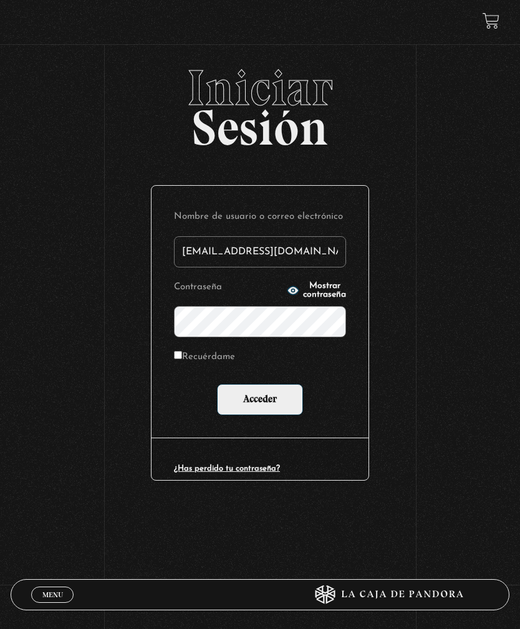  Describe the element at coordinates (178, 355) in the screenshot. I see `input: Recuérdame` at that location.